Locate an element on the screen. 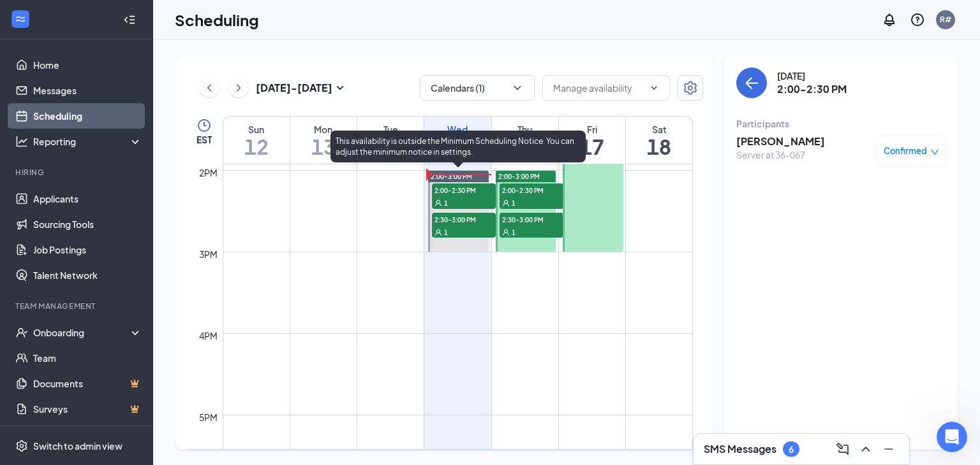 Image resolution: width=980 pixels, height=465 pixels. div: Tue is located at coordinates (390, 129).